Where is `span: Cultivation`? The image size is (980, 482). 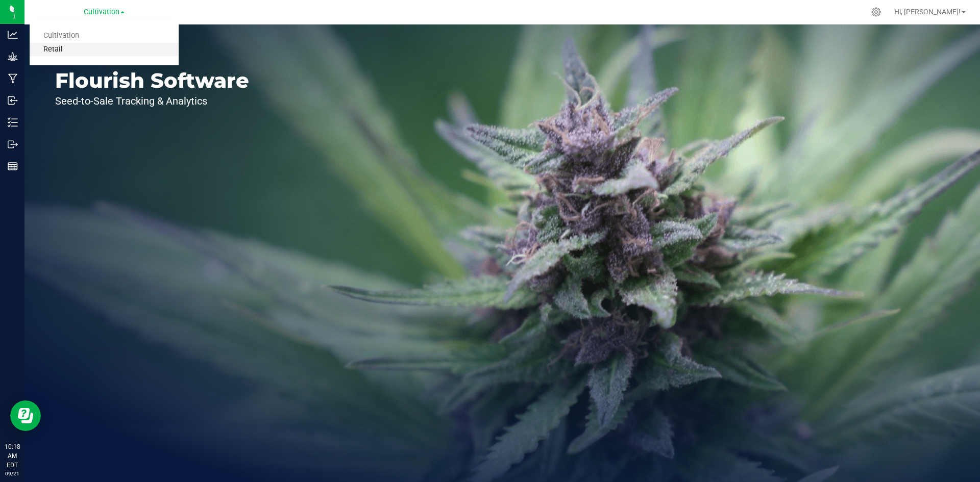 span: Cultivation is located at coordinates (102, 12).